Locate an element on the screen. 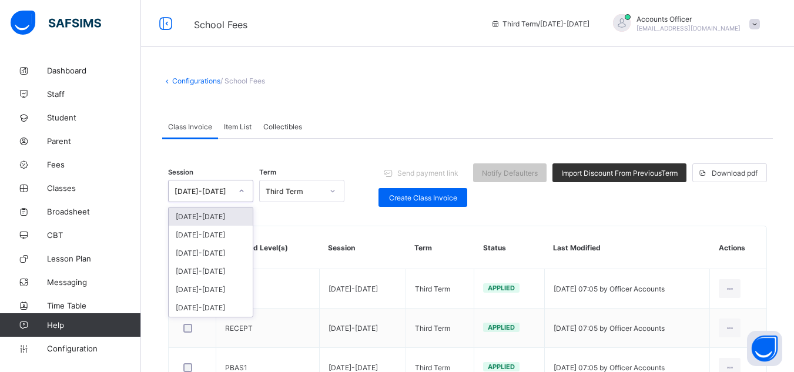  img: safsims is located at coordinates (56, 23).